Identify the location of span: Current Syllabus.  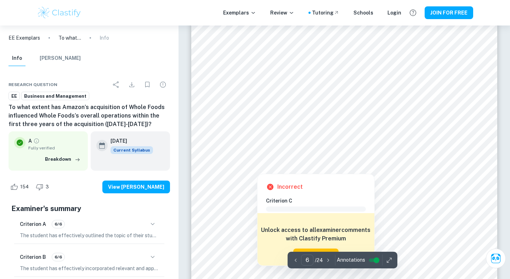
(132, 150).